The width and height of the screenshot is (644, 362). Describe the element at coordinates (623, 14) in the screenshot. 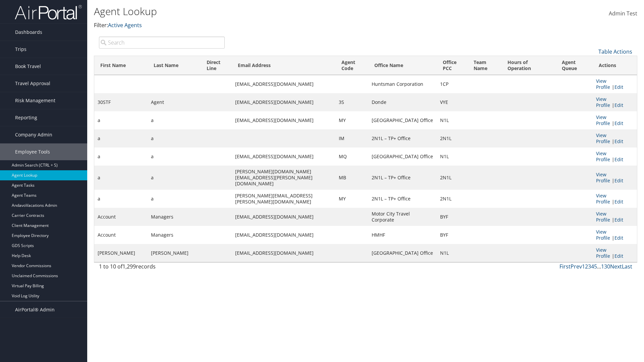

I see `a: Admin Test` at that location.